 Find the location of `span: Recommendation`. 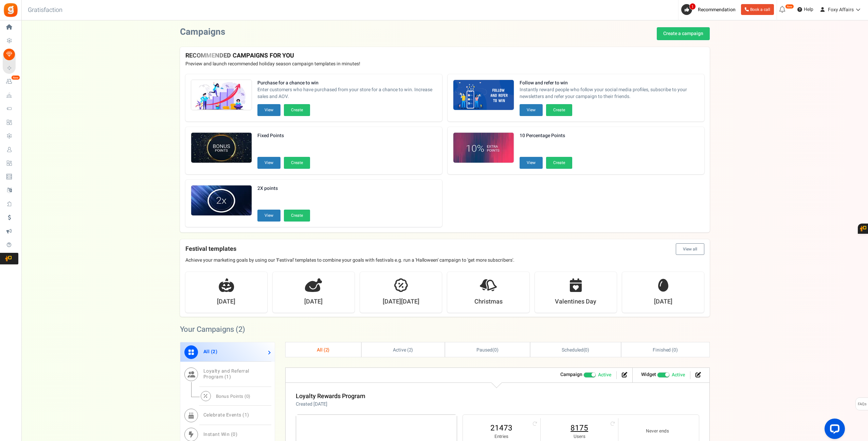

span: Recommendation is located at coordinates (717, 10).